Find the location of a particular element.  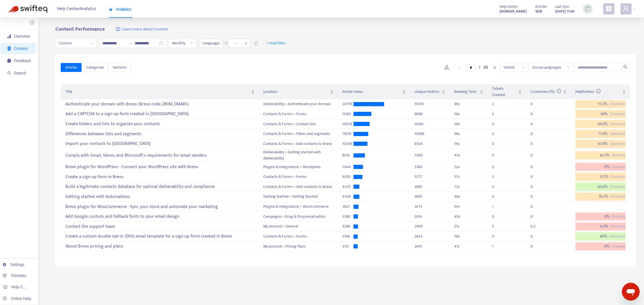

div: 80 % is located at coordinates (600, 236).